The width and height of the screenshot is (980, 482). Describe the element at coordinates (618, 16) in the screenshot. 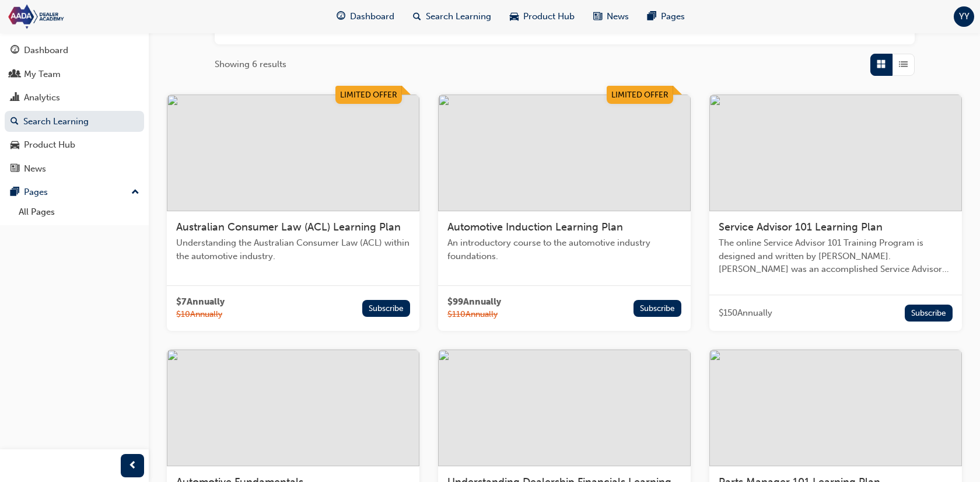

I see `span: News` at that location.